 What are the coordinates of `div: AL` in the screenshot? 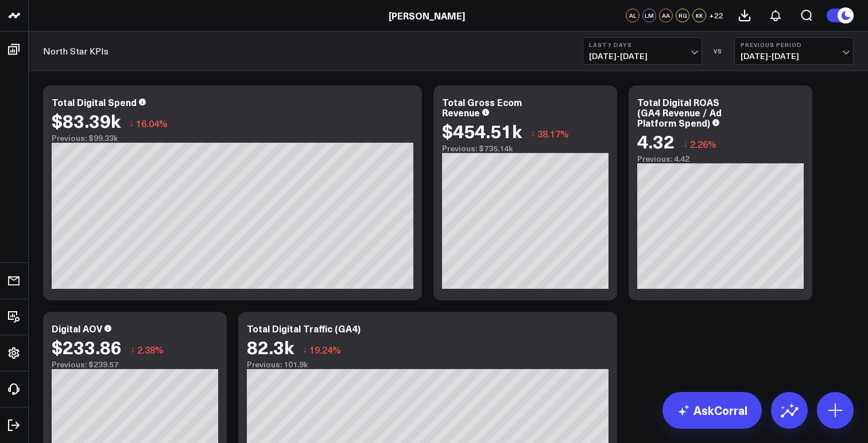 It's located at (632, 16).